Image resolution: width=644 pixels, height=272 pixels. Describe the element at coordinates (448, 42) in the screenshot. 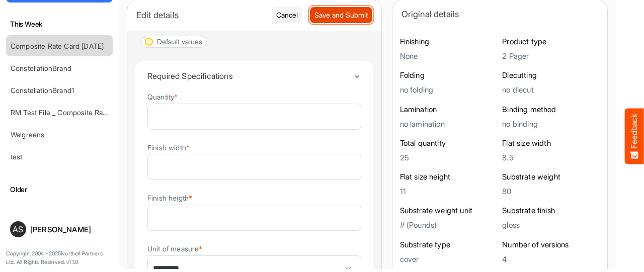

I see `h6: Finishing` at that location.